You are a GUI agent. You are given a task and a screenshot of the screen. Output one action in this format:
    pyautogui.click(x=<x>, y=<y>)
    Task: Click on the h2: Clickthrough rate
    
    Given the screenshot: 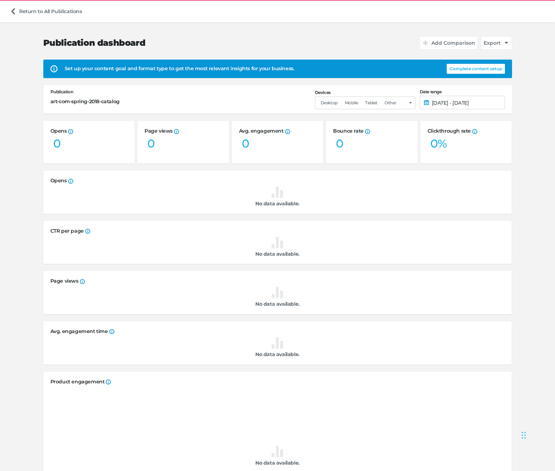 What is the action you would take?
    pyautogui.click(x=466, y=131)
    